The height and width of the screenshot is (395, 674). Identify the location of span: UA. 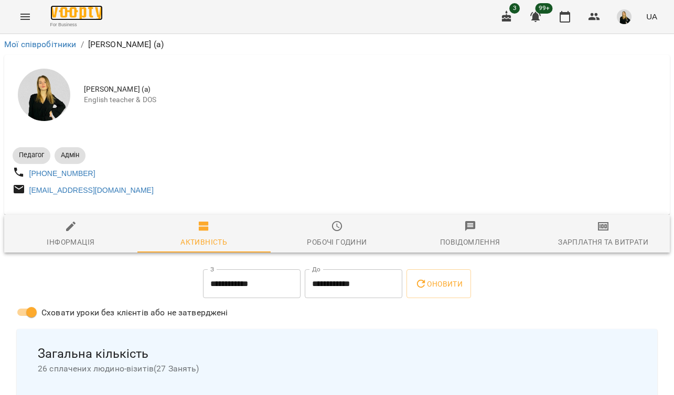
(651, 16).